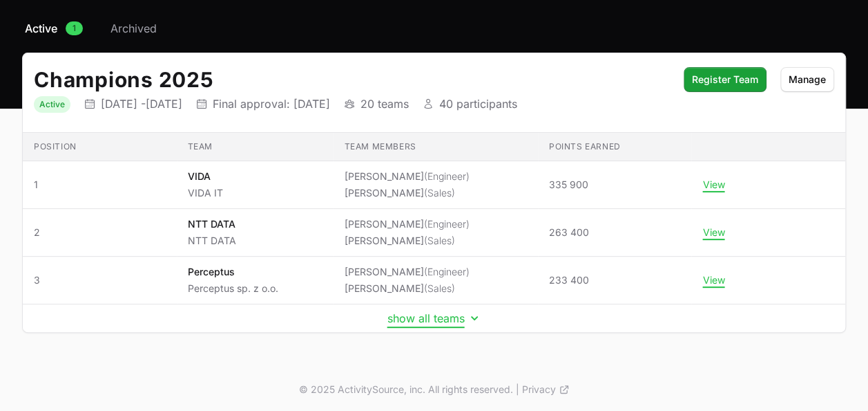  What do you see at coordinates (100, 280) in the screenshot?
I see `span: 3` at bounding box center [100, 280].